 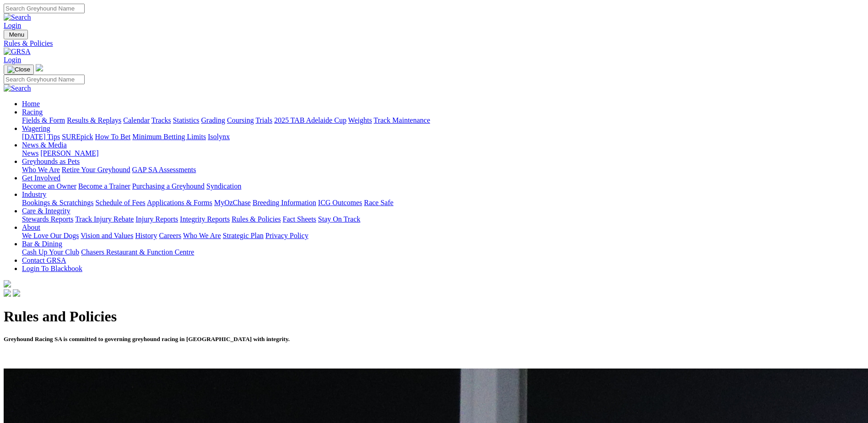 I want to click on div: Get Involved, so click(x=443, y=187).